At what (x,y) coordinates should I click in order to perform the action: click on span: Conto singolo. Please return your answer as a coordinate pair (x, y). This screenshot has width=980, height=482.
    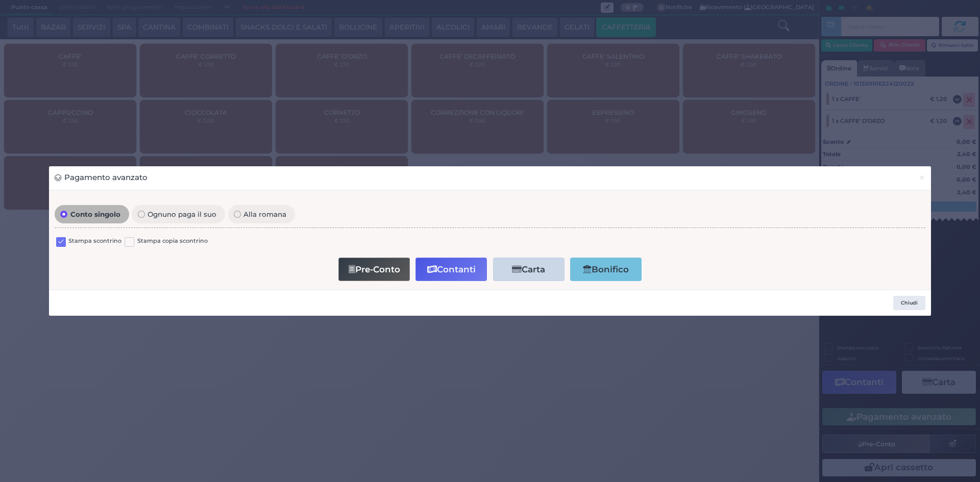
    Looking at the image, I should click on (95, 214).